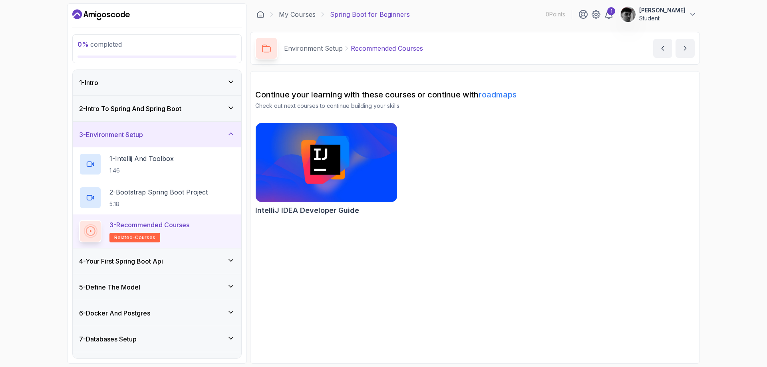 This screenshot has height=367, width=767. Describe the element at coordinates (157, 109) in the screenshot. I see `button: 2-Intro To Spring And Spring Boot` at that location.